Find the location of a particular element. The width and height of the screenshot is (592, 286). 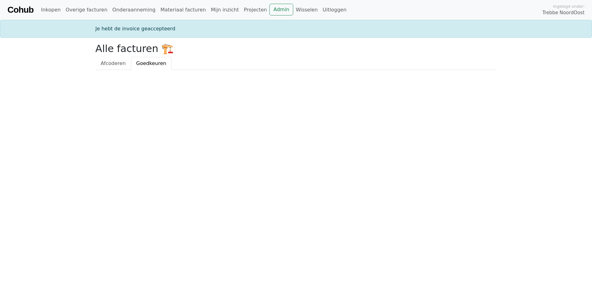

a: Uitloggen is located at coordinates (335, 10).